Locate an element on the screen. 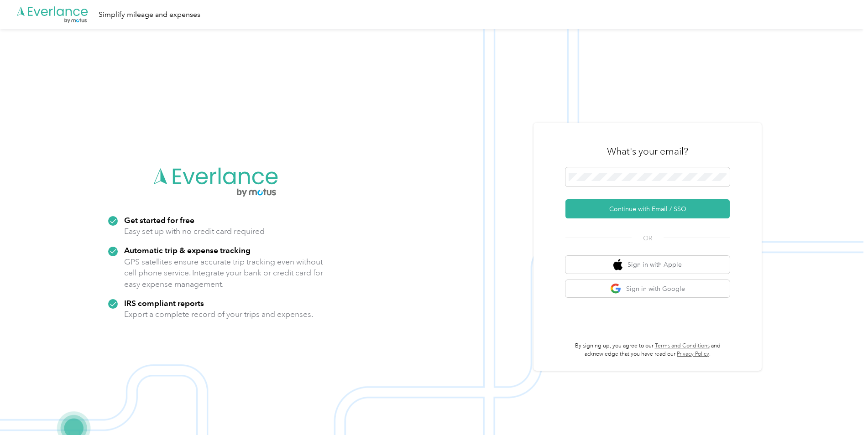  span: OR is located at coordinates (648, 238).